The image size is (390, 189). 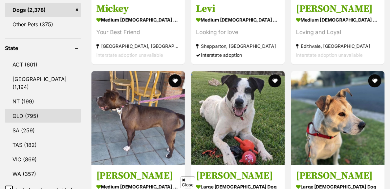 I want to click on div: Interstate adoption, so click(x=238, y=55).